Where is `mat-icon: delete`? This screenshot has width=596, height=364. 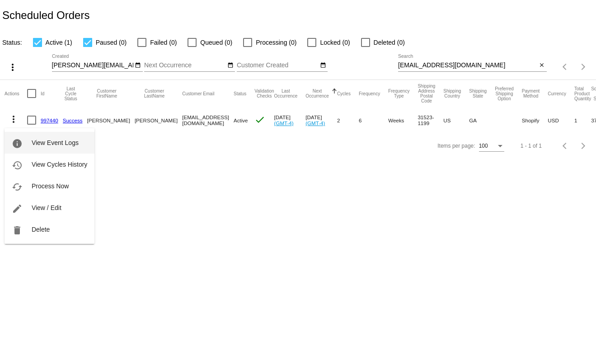 mat-icon: delete is located at coordinates (17, 231).